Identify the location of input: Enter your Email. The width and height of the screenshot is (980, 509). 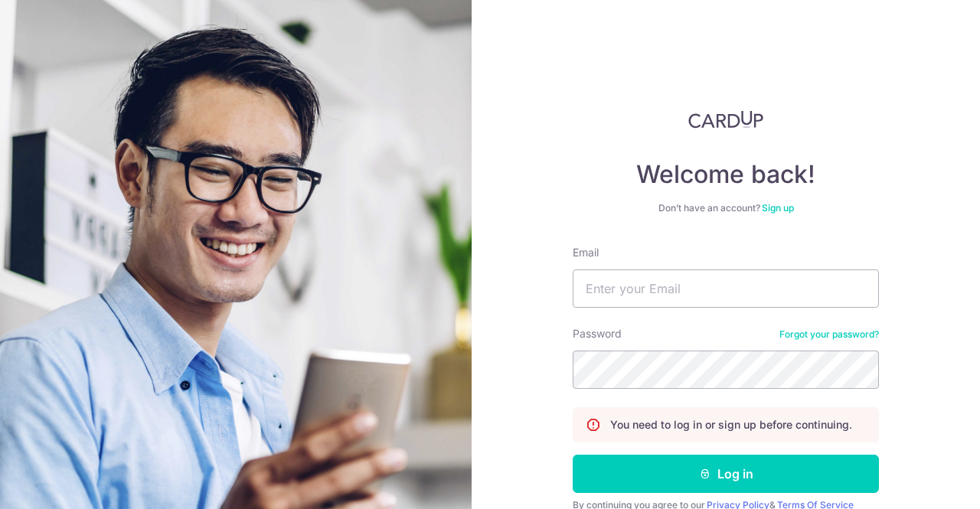
(726, 288).